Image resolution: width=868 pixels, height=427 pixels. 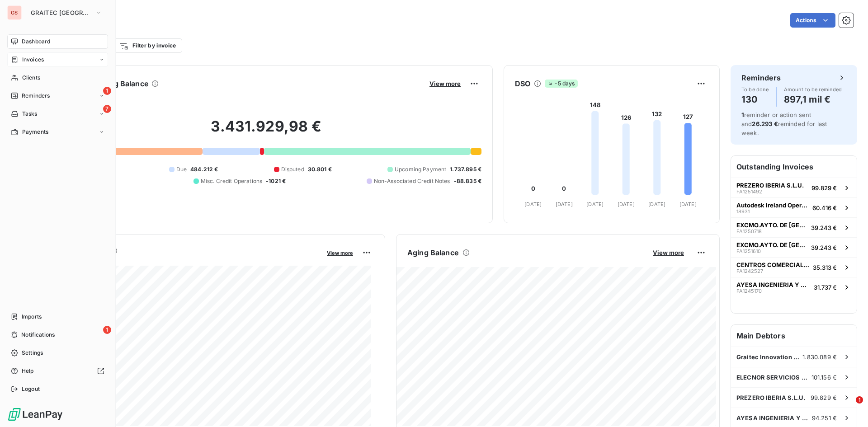 I want to click on h6: Reminders, so click(x=760, y=78).